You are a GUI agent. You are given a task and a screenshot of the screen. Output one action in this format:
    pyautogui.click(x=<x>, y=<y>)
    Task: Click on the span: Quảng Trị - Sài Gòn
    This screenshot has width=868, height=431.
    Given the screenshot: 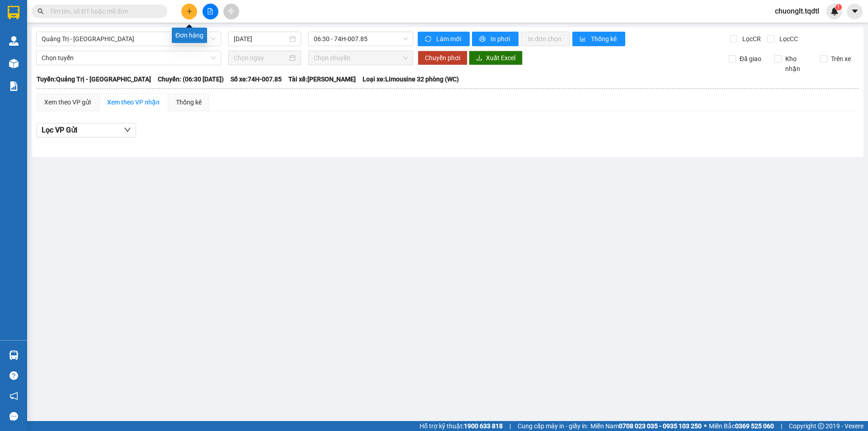 What is the action you would take?
    pyautogui.click(x=129, y=39)
    